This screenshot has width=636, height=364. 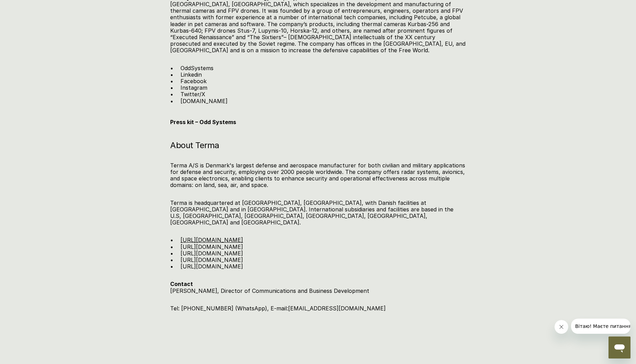 I want to click on a: Twitter/X, so click(x=193, y=94).